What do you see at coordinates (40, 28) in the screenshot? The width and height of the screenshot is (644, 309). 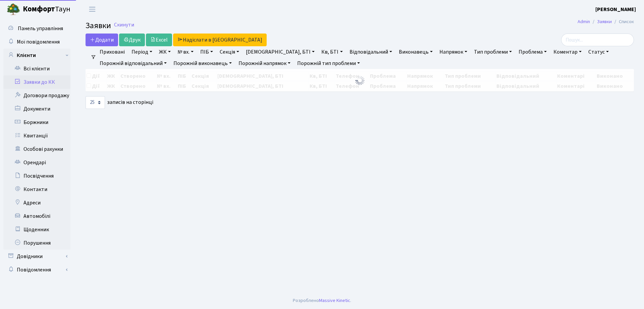 I see `span: Панель управління` at bounding box center [40, 28].